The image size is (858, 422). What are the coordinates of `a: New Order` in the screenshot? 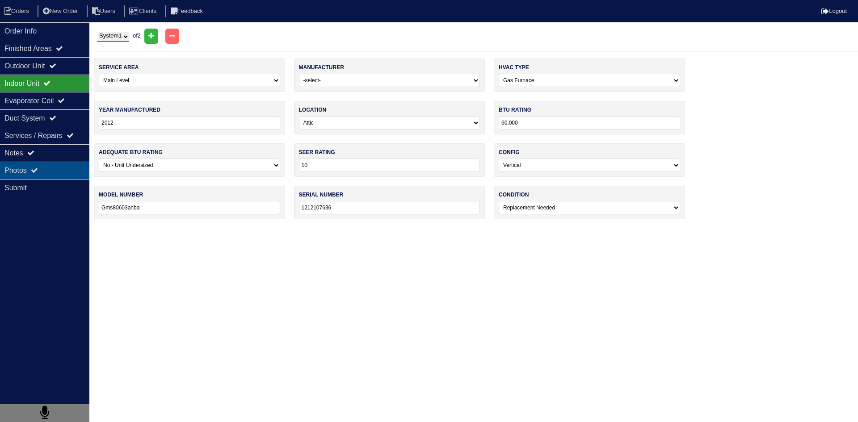 It's located at (61, 11).